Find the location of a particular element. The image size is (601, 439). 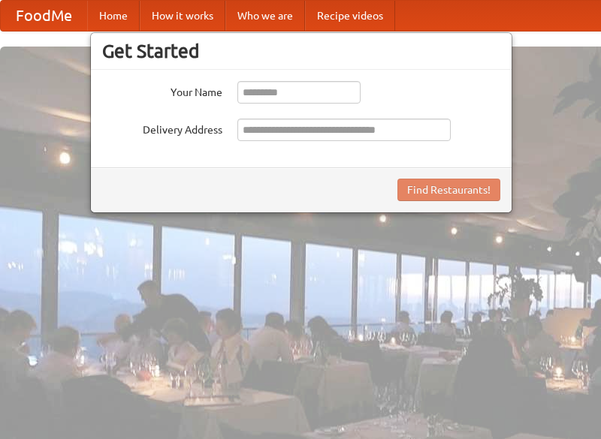

a: Home is located at coordinates (113, 16).